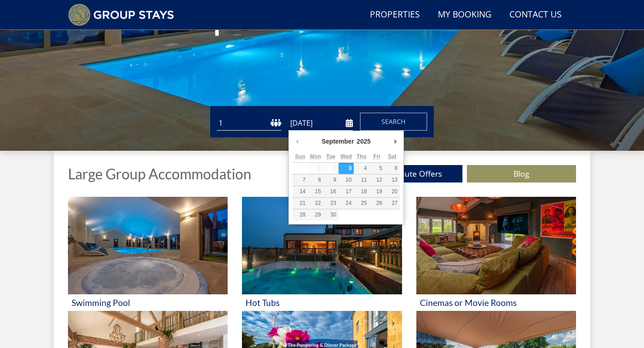 The width and height of the screenshot is (644, 348). Describe the element at coordinates (392, 179) in the screenshot. I see `button: 13` at that location.